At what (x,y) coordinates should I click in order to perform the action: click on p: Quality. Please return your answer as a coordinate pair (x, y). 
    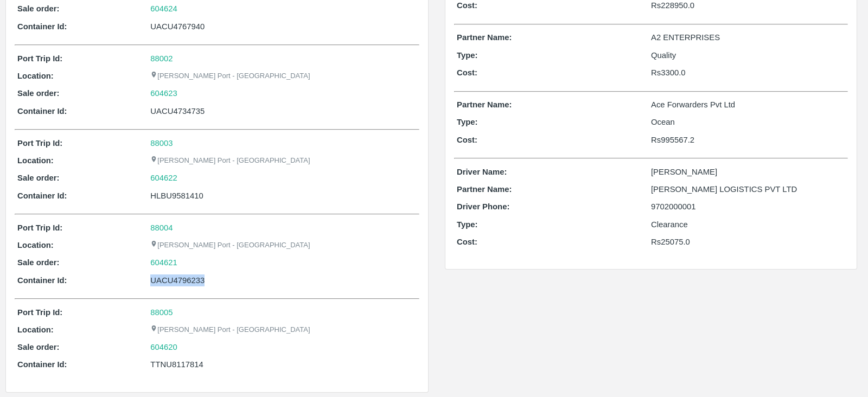
    Looking at the image, I should click on (748, 55).